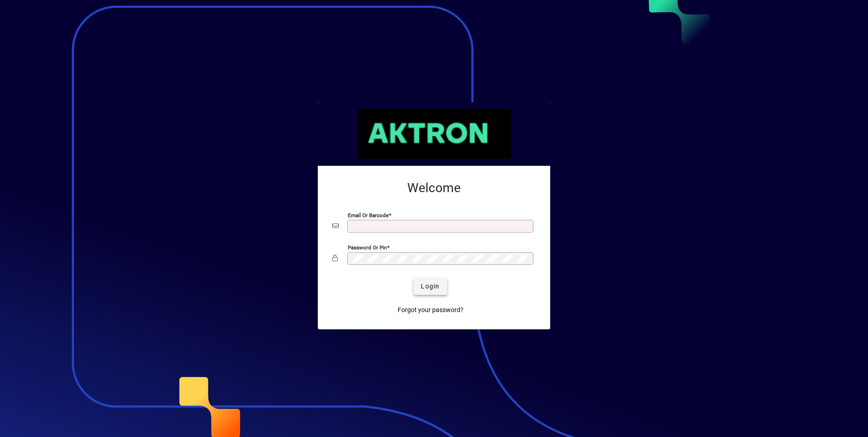 The image size is (868, 437). What do you see at coordinates (368, 215) in the screenshot?
I see `mat-label: Email or Barcode` at bounding box center [368, 215].